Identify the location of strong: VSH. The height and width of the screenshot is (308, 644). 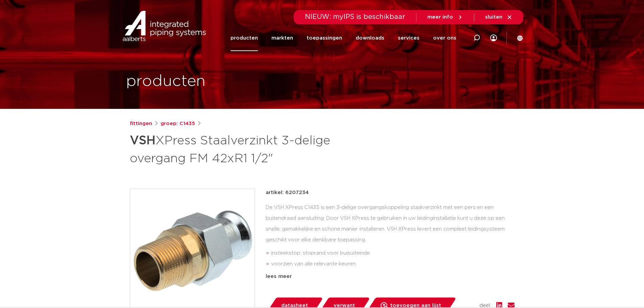
(143, 141).